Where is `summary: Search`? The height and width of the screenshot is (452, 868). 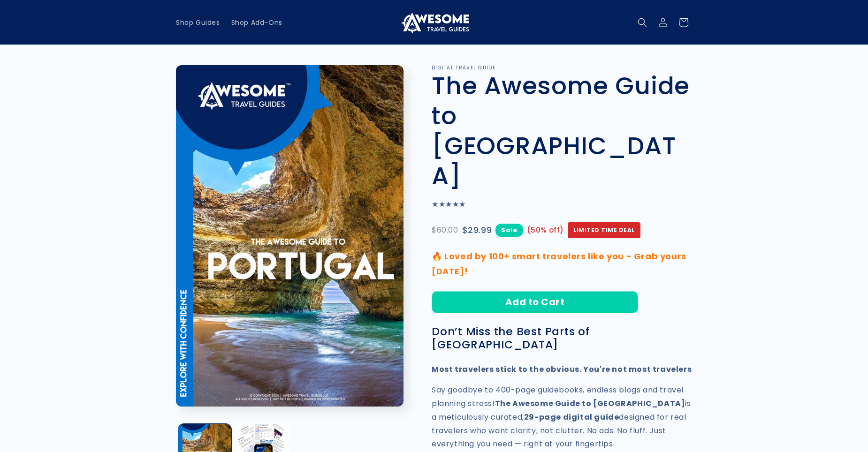
summary: Search is located at coordinates (643, 22).